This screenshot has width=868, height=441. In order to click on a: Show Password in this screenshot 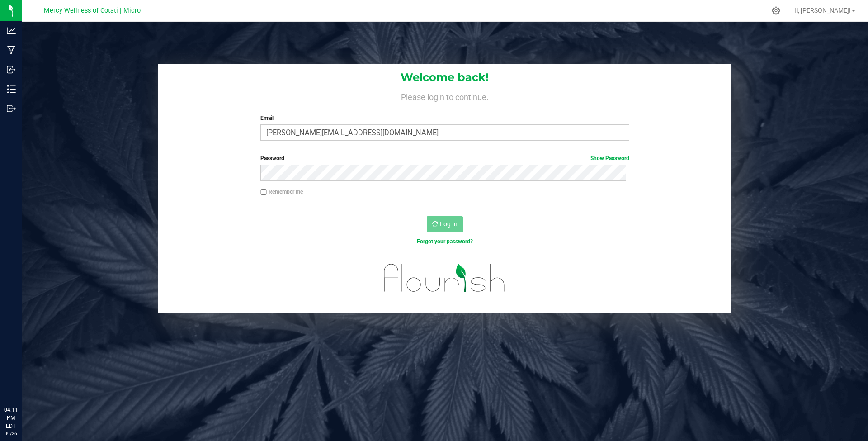, I will do `click(610, 158)`.